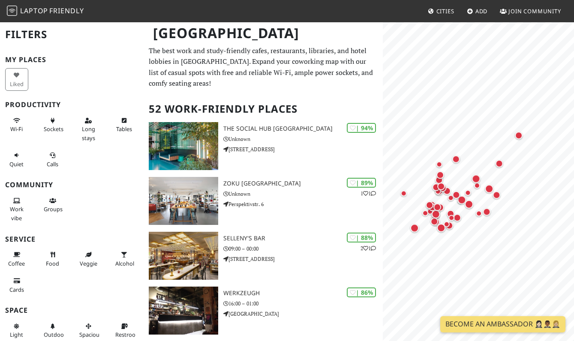 The image size is (574, 341). I want to click on span: Add, so click(481, 11).